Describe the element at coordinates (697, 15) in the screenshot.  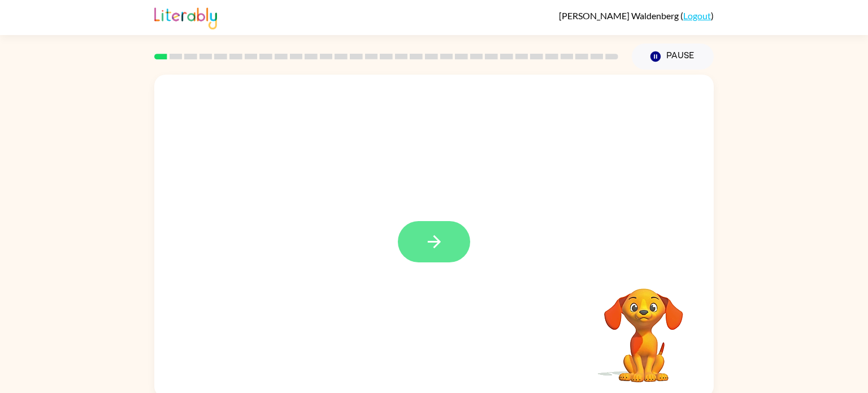
I see `a: Logout` at that location.